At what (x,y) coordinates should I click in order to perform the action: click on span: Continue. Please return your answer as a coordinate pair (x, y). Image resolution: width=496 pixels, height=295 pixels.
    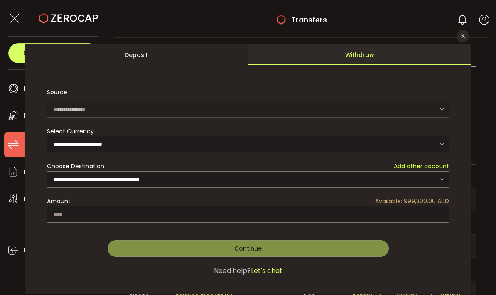
    Looking at the image, I should click on (248, 248).